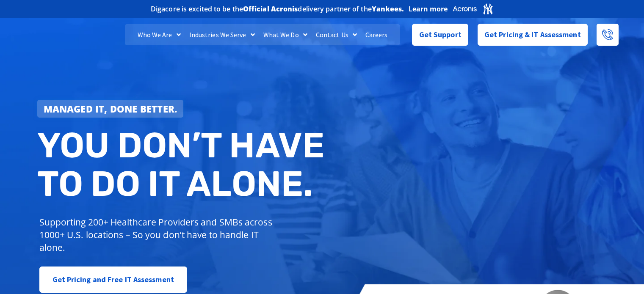 The image size is (644, 294). What do you see at coordinates (270, 9) in the screenshot?
I see `b: Official Acronis` at bounding box center [270, 9].